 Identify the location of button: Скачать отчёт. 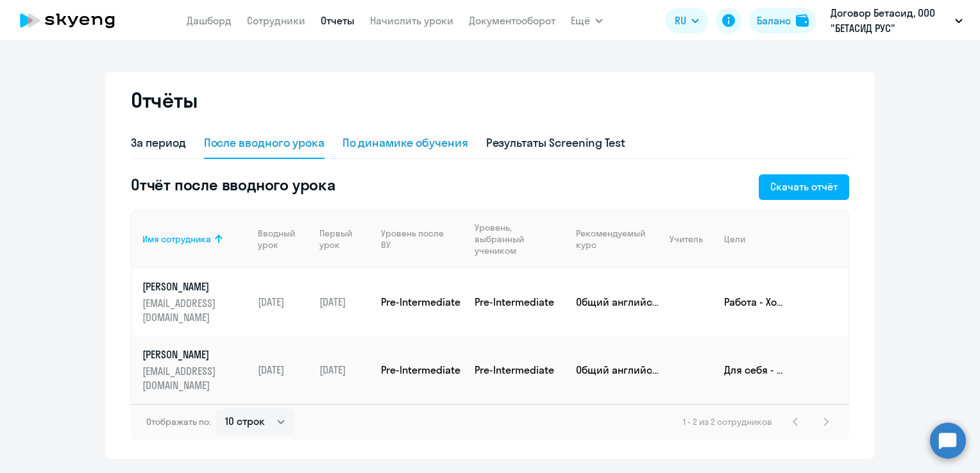
(803, 187).